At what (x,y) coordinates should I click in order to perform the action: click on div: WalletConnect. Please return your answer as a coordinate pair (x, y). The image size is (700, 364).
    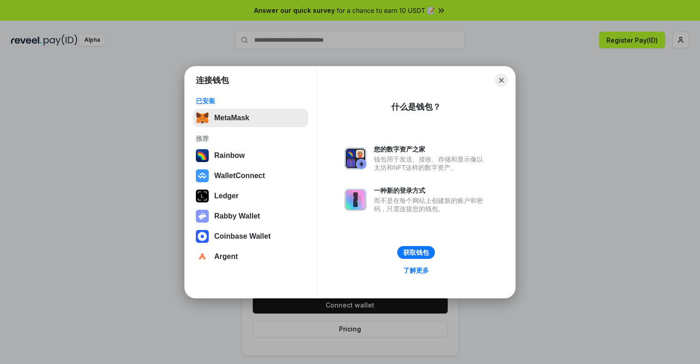
    Looking at the image, I should click on (240, 176).